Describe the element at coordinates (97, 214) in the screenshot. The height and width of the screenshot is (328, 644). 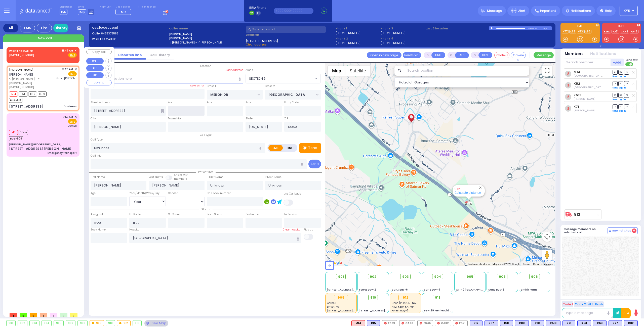
I see `label: Assigned` at that location.